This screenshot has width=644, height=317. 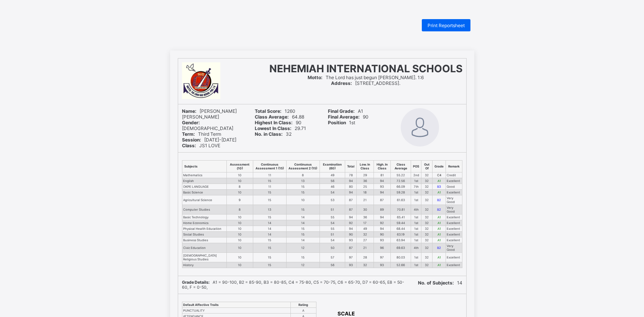 I want to click on b: Class Average:, so click(x=272, y=117).